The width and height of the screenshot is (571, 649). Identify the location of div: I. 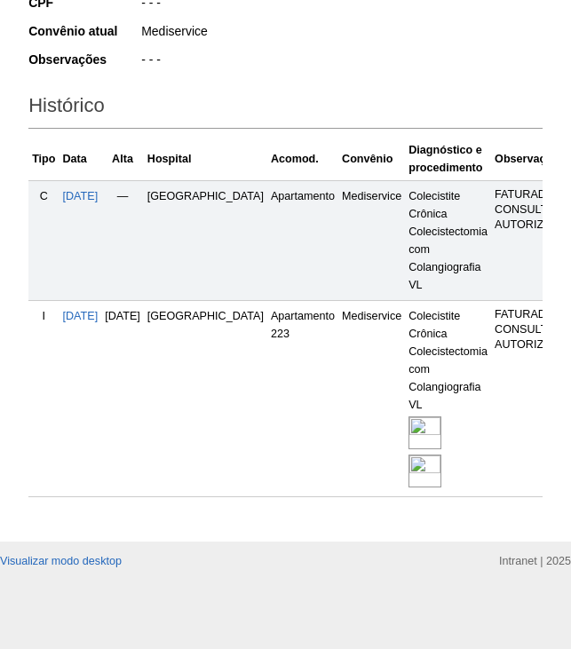
(43, 316).